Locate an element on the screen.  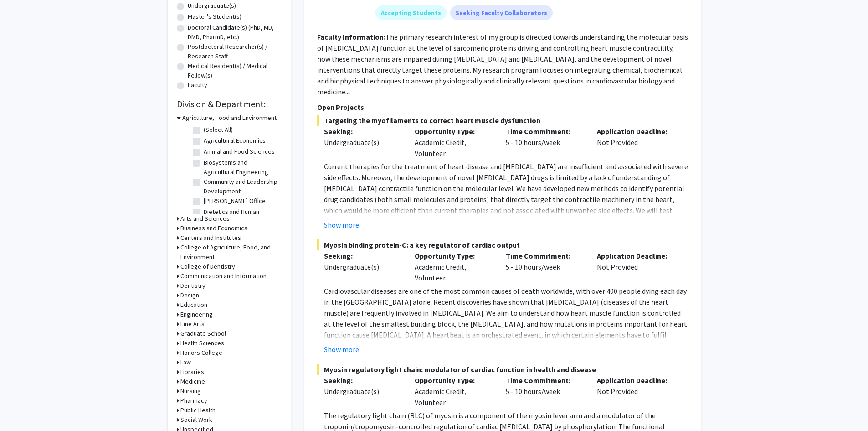
label: Biosystems and Agricultural Engineering is located at coordinates (241, 167).